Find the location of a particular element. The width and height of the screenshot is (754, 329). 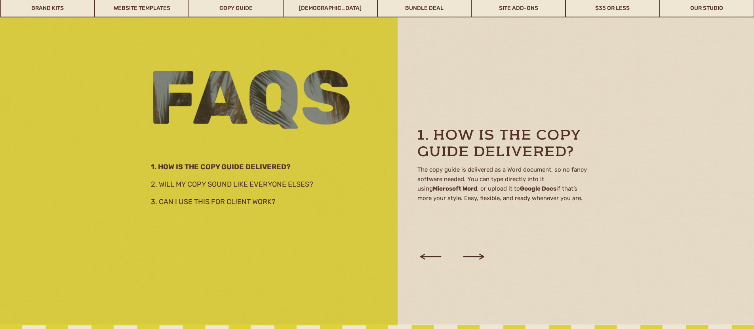

div: The copy guide is delivered as a Word document, so no fancy software needed. You can type directl... is located at coordinates (502, 185).